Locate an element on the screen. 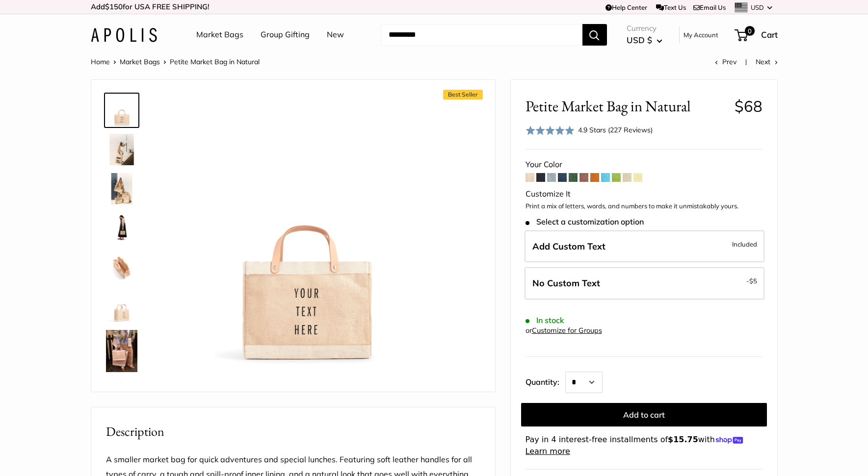  span: Best Seller is located at coordinates (463, 94).